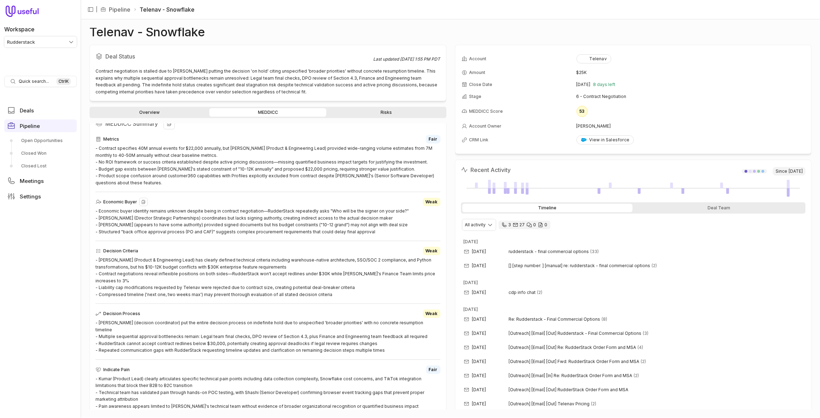  What do you see at coordinates (91, 10) in the screenshot?
I see `button: Collapse sidebar` at bounding box center [91, 10].